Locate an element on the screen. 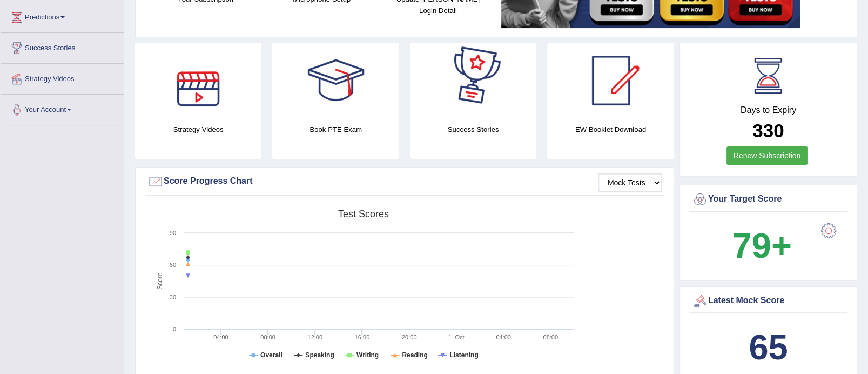  b: 65 is located at coordinates (768, 347).